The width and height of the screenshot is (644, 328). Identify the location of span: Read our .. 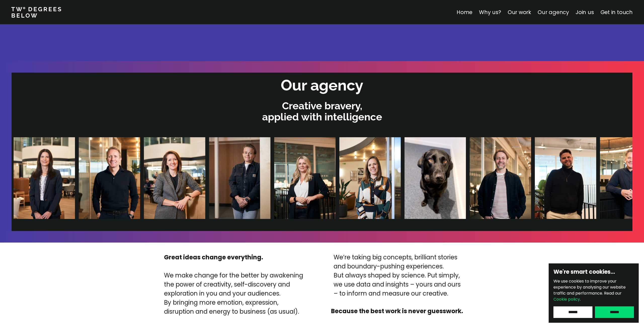
(587, 296).